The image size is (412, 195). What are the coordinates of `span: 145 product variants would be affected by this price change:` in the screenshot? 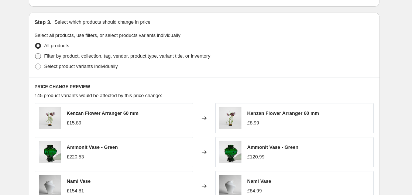 It's located at (98, 95).